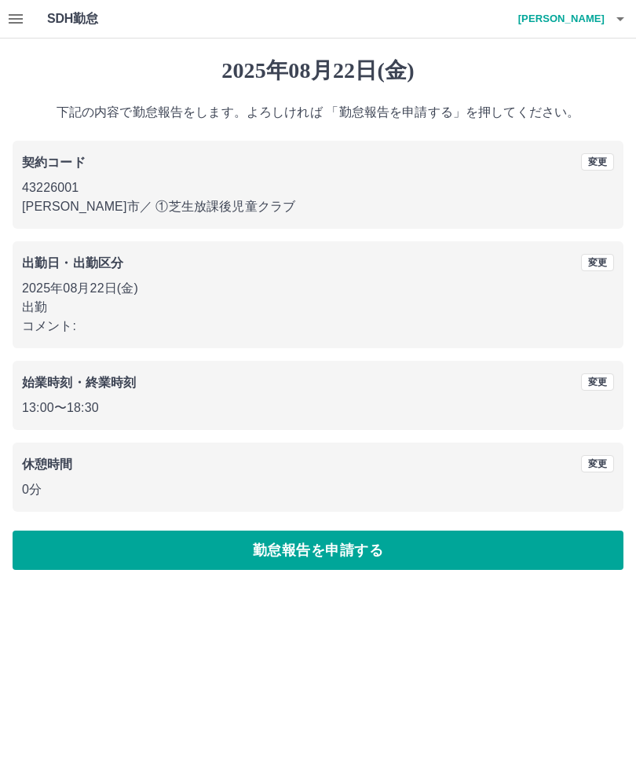 The image size is (636, 768). Describe the element at coordinates (318, 326) in the screenshot. I see `p: コメント:` at that location.